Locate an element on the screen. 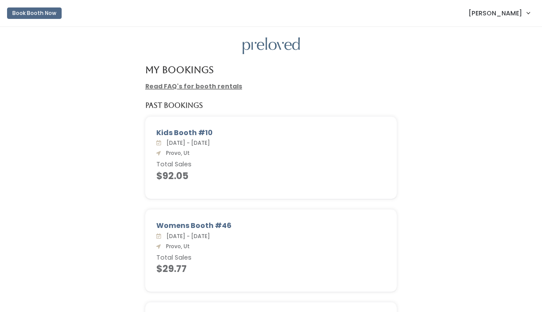 This screenshot has height=312, width=542. a: Book Booth Now is located at coordinates (34, 13).